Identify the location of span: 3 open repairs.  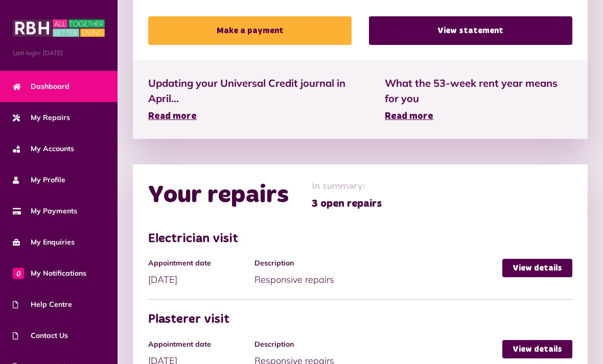
(347, 204).